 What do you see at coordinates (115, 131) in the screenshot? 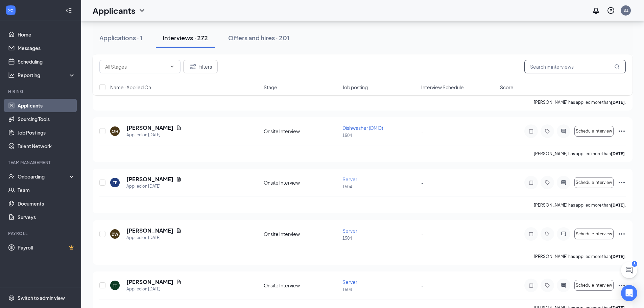
I see `div: OH` at bounding box center [115, 131].